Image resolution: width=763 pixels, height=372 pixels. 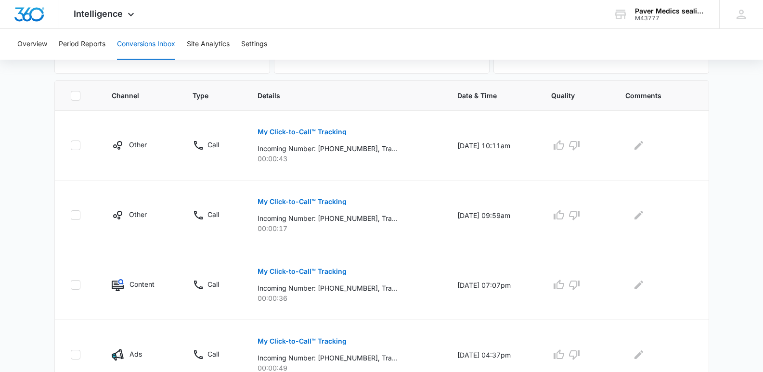 What do you see at coordinates (651, 95) in the screenshot?
I see `span: Comments` at bounding box center [651, 95].